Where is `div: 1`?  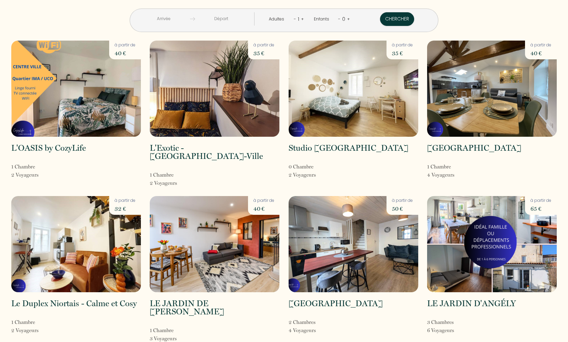
div: 1 is located at coordinates (298, 19).